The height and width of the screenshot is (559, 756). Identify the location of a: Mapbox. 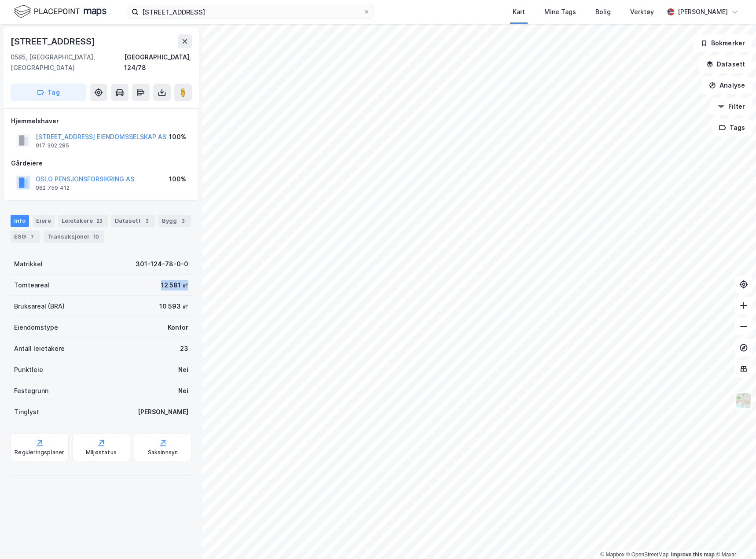
(612, 555).